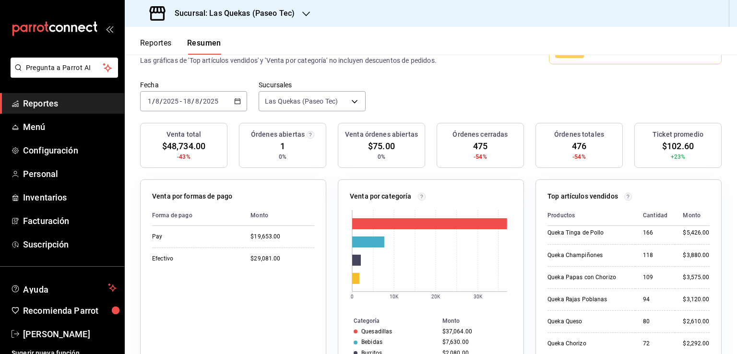 This screenshot has height=354, width=737. I want to click on span: Inventarios, so click(70, 197).